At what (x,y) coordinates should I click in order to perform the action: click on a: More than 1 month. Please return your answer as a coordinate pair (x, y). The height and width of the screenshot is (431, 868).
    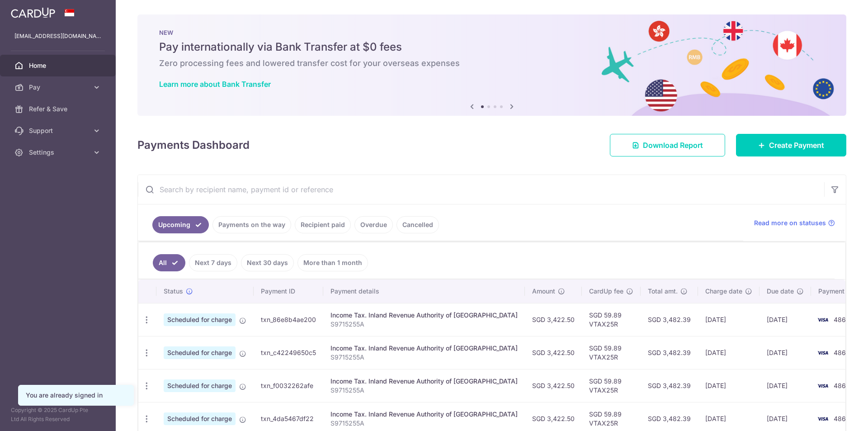
    Looking at the image, I should click on (333, 263).